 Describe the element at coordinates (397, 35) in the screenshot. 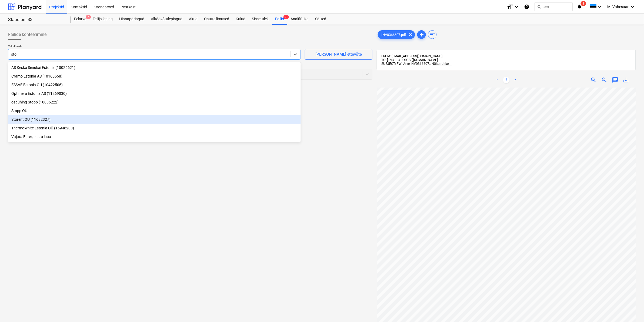

I see `div: INV0366607.pdf` at that location.